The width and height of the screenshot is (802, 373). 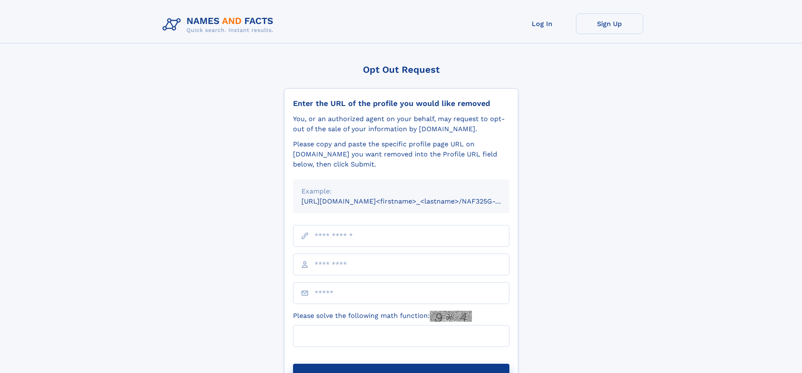 I want to click on div: Opt Out Request, so click(x=401, y=69).